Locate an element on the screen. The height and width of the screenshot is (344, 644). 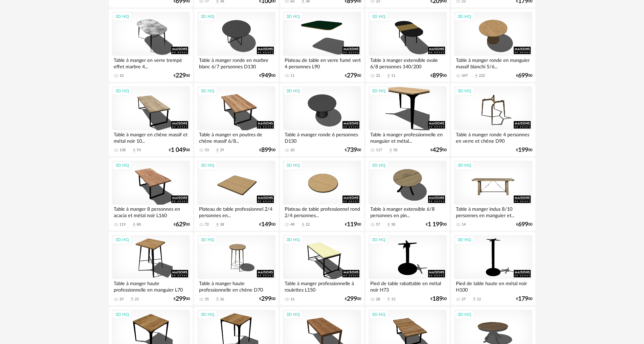
a: 3D HQ Table à manger en chêne massif et métal noir 10... 138 Download icon 93 €1 04900 is located at coordinates (151, 119).